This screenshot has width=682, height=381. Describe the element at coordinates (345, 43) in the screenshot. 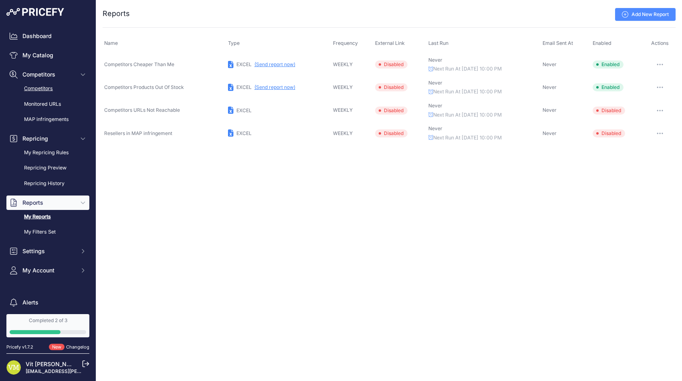

I see `span: Frequency` at that location.